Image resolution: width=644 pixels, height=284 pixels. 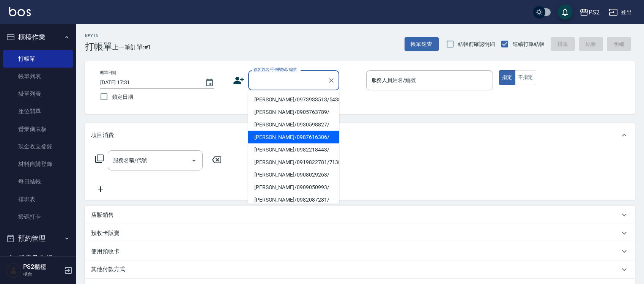 What do you see at coordinates (526, 77) in the screenshot?
I see `button: 不指定` at bounding box center [526, 77].